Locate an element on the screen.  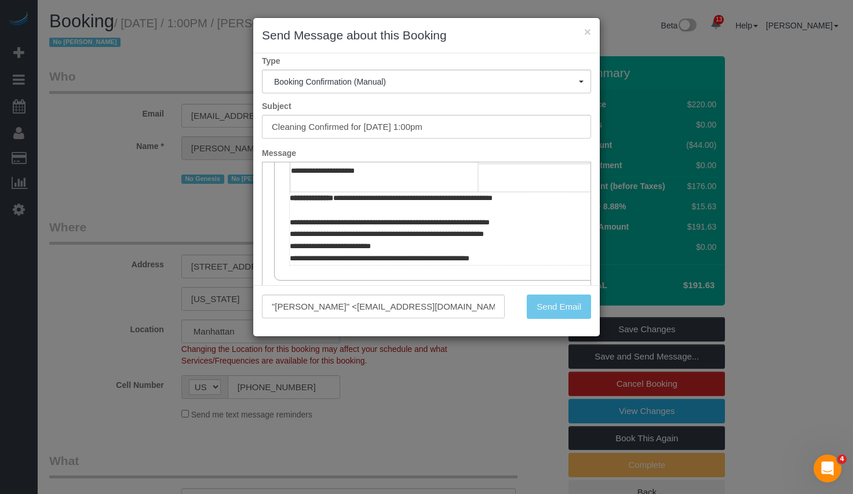
span: 4 is located at coordinates (842, 459).